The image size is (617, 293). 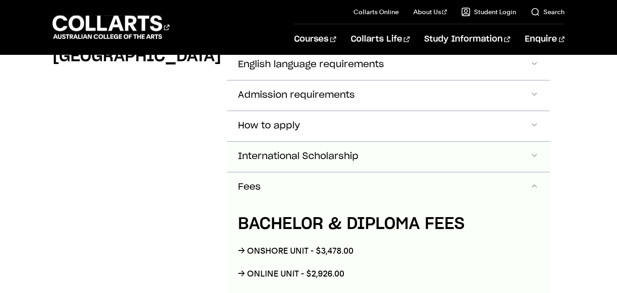 I want to click on a: Search, so click(x=547, y=12).